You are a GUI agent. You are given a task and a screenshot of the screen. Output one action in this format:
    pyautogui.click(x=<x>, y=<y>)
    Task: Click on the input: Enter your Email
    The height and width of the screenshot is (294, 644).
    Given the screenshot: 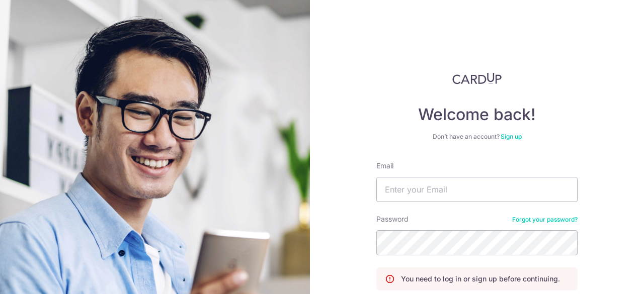 What is the action you would take?
    pyautogui.click(x=477, y=190)
    